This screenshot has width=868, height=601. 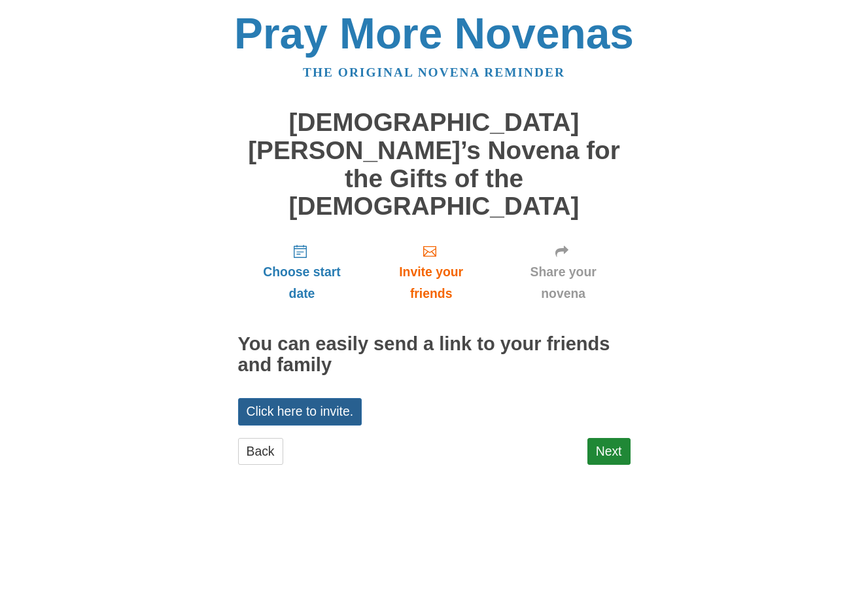 I want to click on a: The original novena reminder, so click(x=434, y=72).